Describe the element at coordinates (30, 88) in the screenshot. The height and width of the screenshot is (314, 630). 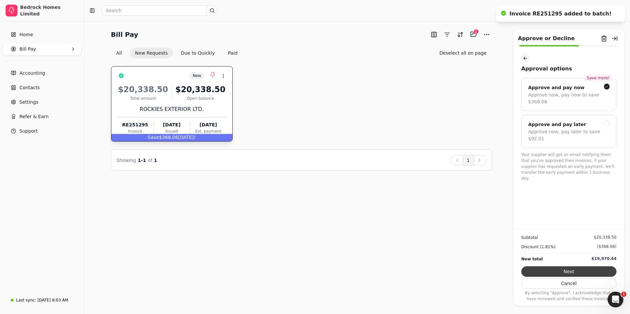
I see `span: Contacts` at that location.